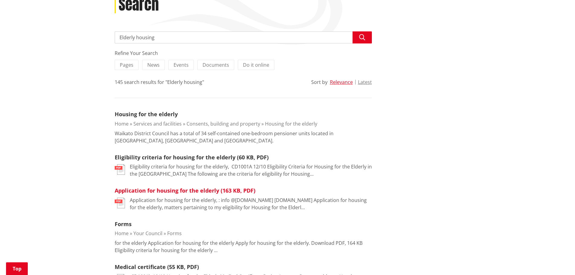 This screenshot has height=275, width=575. I want to click on a: Your Council, so click(148, 233).